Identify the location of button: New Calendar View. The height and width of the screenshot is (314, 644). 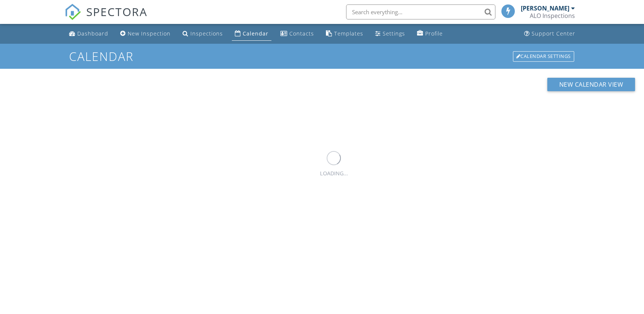
(591, 84).